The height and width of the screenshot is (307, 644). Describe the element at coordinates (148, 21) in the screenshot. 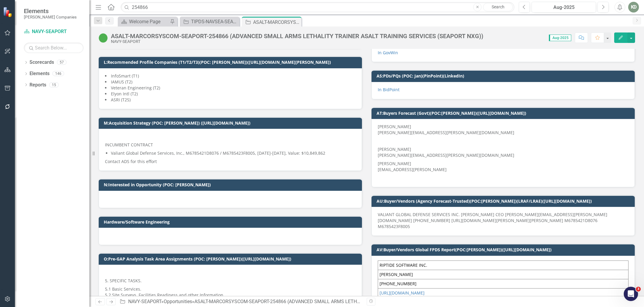

I see `div: Welcome Page` at that location.